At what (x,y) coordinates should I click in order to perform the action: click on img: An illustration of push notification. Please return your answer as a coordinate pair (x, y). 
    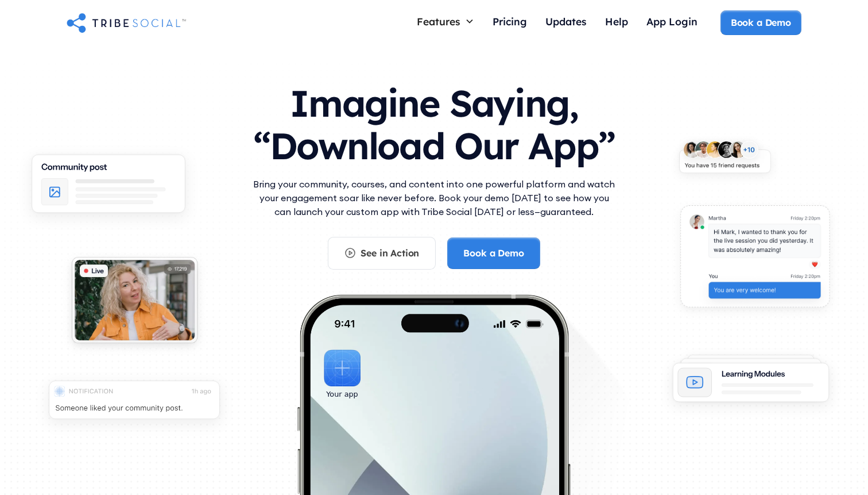
    Looking at the image, I should click on (134, 403).